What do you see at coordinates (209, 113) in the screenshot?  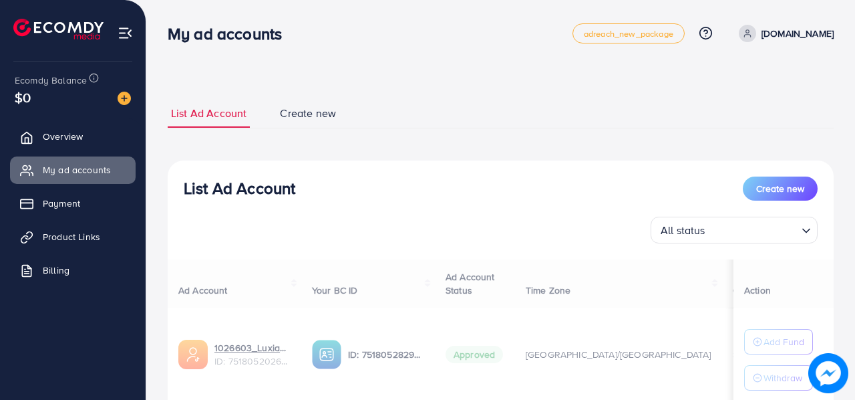 I see `span: List Ad Account` at bounding box center [209, 113].